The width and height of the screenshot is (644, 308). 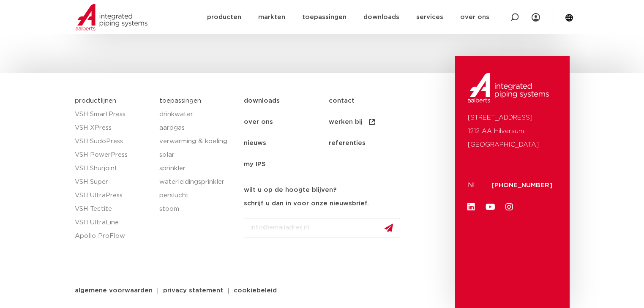 What do you see at coordinates (113, 142) in the screenshot?
I see `a: VSH SudoPress` at bounding box center [113, 142].